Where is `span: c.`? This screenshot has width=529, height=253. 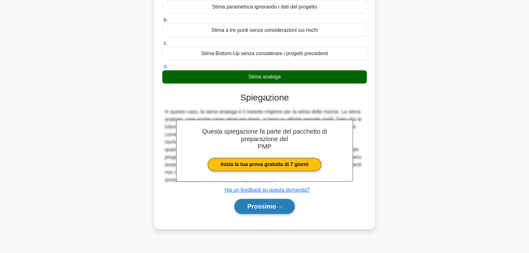 span: c. is located at coordinates (165, 43).